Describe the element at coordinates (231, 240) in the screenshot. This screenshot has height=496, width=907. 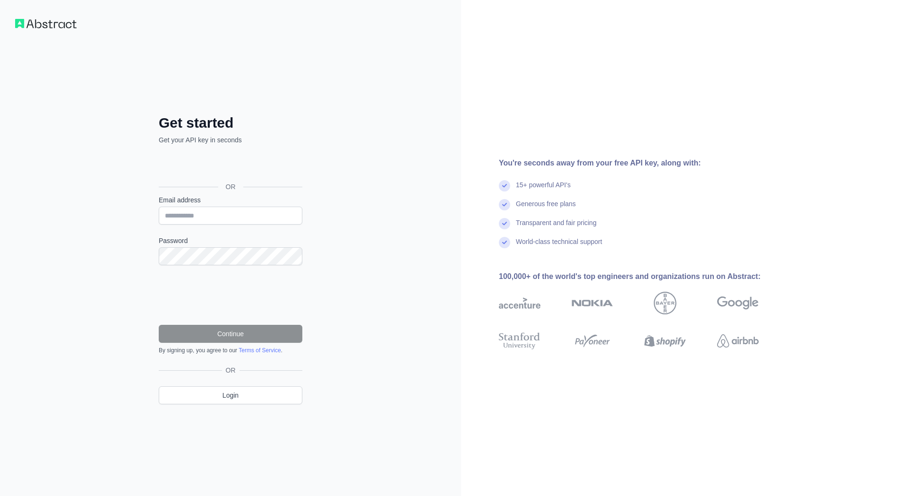
I see `label: Password` at that location.